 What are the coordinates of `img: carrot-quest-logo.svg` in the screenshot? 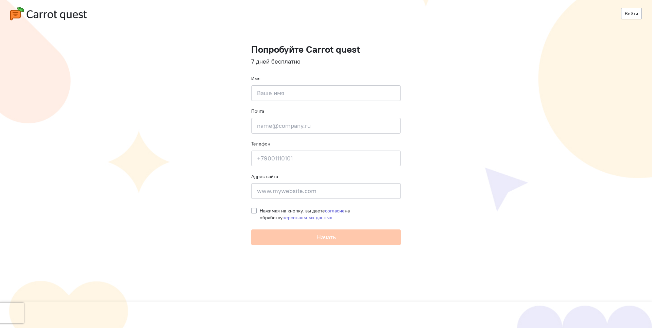 It's located at (48, 14).